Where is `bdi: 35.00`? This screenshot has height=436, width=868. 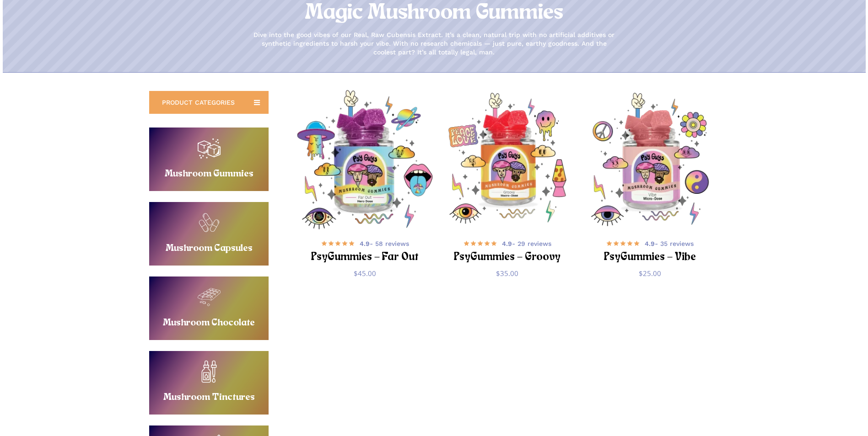
bdi: 35.00 is located at coordinates (507, 273).